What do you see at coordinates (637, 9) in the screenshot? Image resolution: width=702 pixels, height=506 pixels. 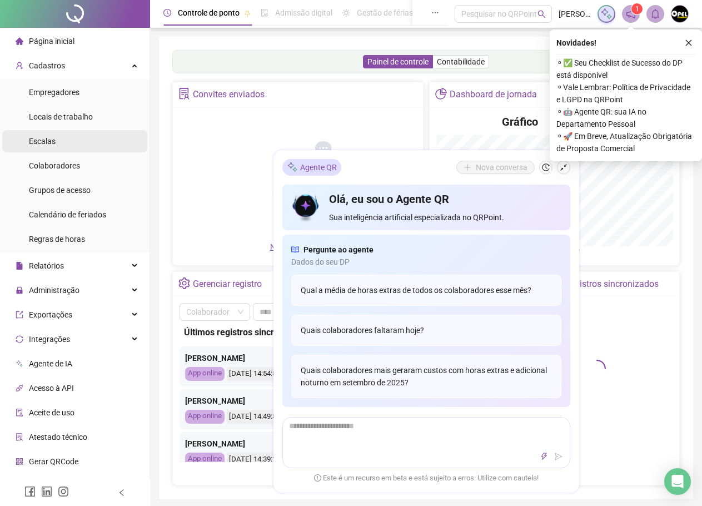 I see `sup: 1` at bounding box center [637, 9].